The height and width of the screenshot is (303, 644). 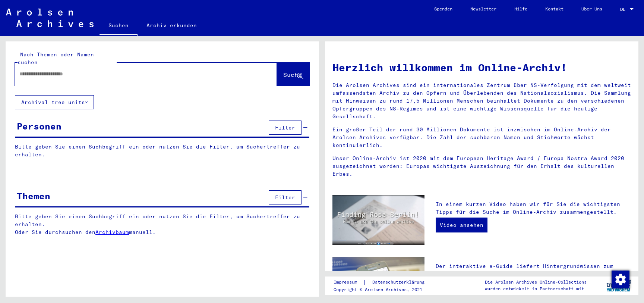 I want to click on a: Video ansehen, so click(x=462, y=225).